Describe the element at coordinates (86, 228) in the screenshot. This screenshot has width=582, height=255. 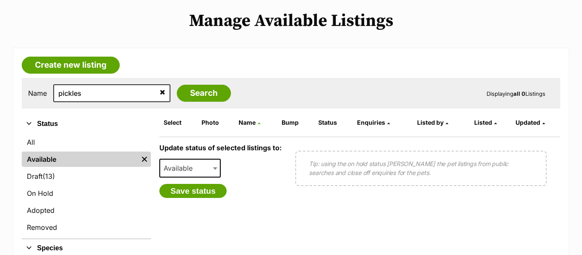
I see `a: Removed` at that location.